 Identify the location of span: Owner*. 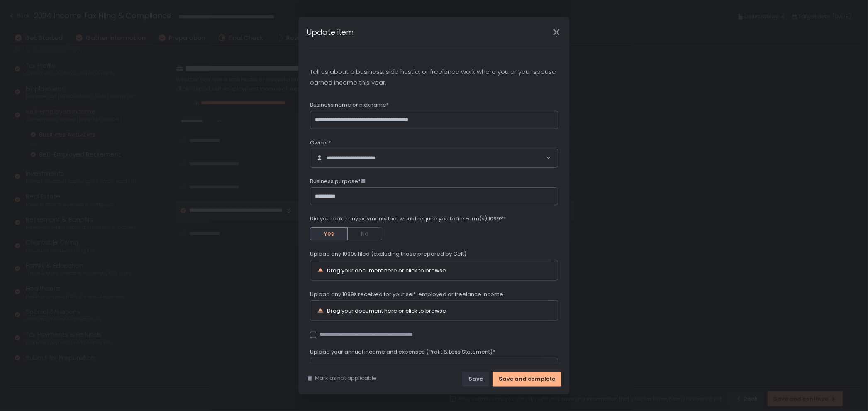
(320, 143).